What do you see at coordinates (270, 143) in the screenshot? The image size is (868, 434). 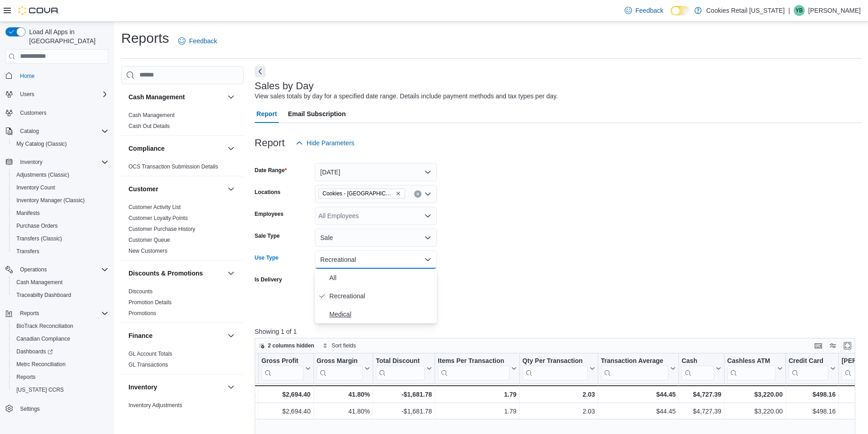 I see `h3: Report` at bounding box center [270, 143].